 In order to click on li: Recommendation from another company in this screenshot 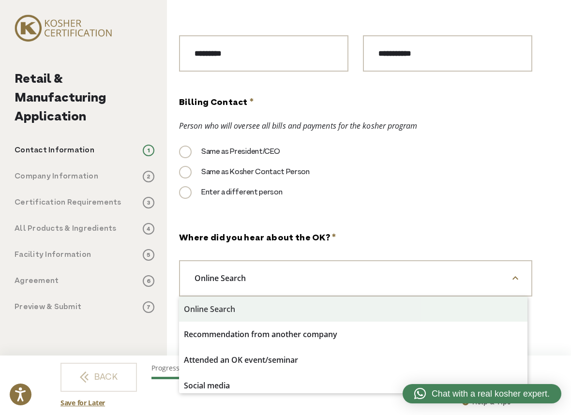, I will do `click(353, 334)`.